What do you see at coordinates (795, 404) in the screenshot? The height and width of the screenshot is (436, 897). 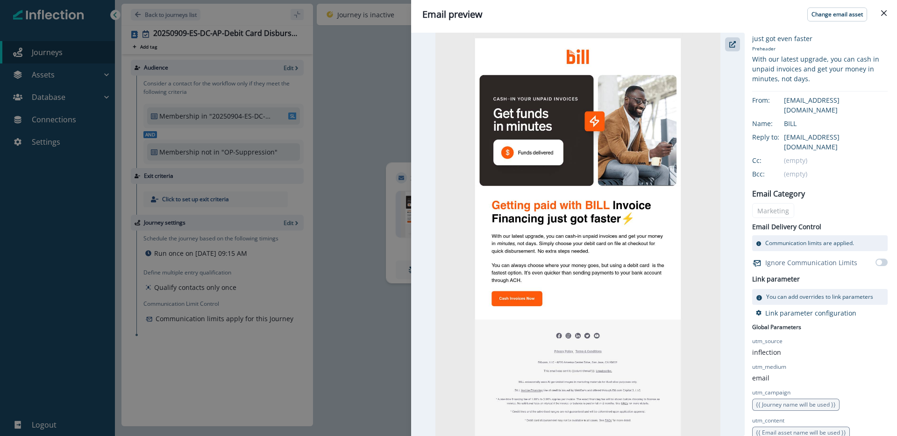 I see `span: {{ Journey name will be used }}` at bounding box center [795, 404].